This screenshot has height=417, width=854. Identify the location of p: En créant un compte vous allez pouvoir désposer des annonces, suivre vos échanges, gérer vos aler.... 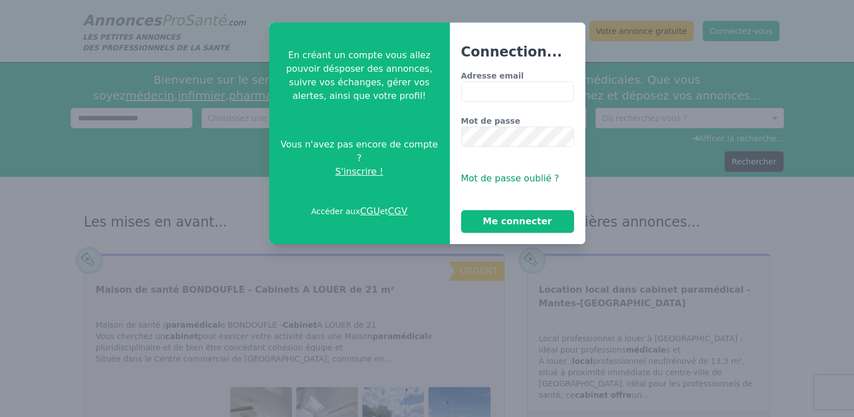
(360, 76).